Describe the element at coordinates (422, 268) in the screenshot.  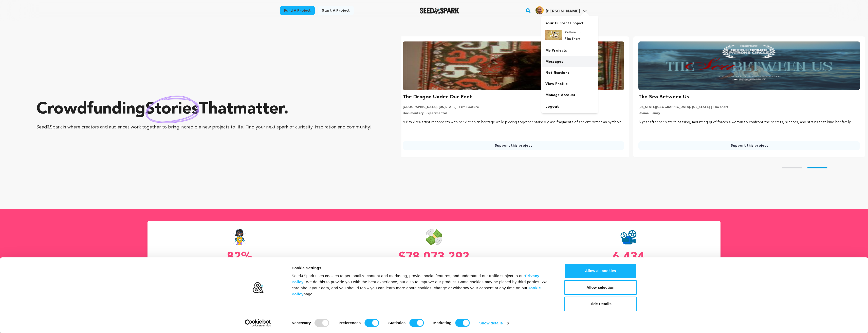
I see `div: Cookie Settings` at that location.